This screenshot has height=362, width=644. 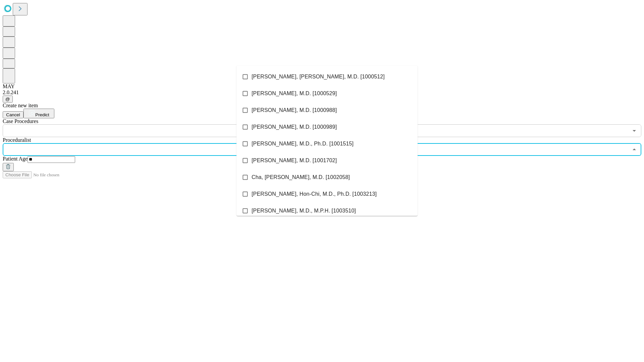 What do you see at coordinates (20, 105) in the screenshot?
I see `span: Create new item` at bounding box center [20, 105].